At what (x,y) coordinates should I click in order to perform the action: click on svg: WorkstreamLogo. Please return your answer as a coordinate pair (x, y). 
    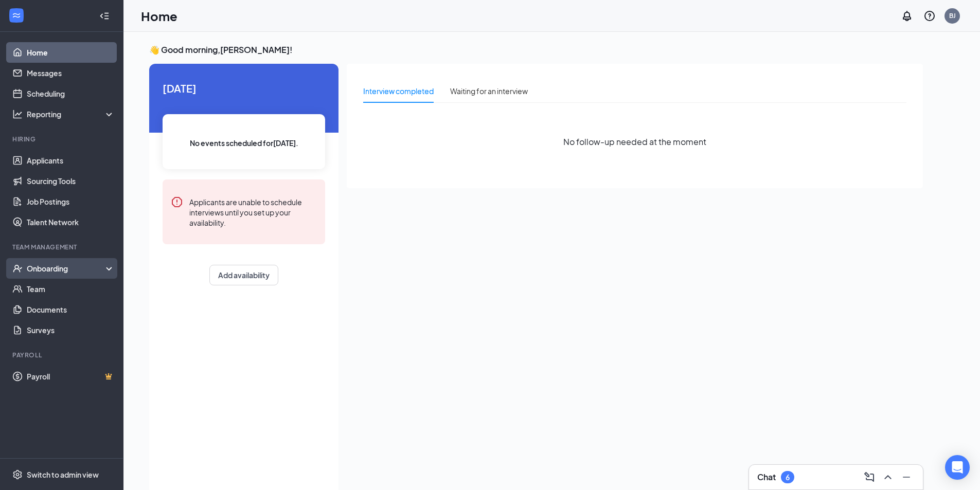
    Looking at the image, I should click on (16, 15).